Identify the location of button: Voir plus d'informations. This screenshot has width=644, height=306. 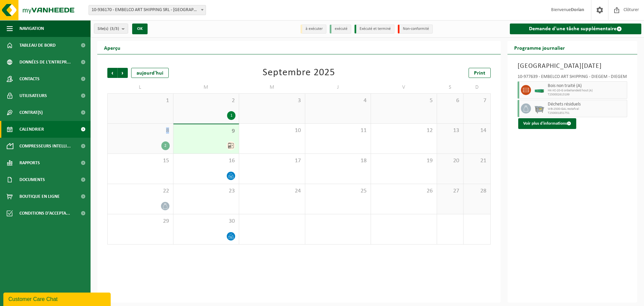
(547, 124).